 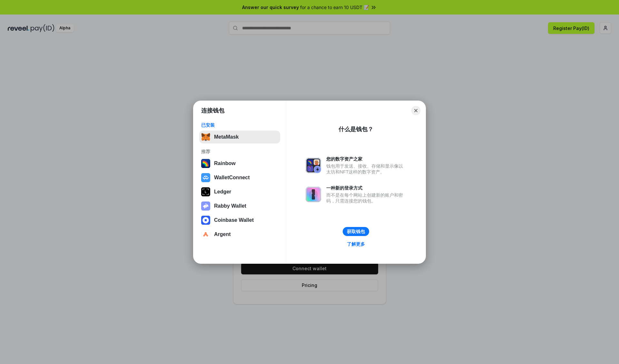 What do you see at coordinates (240, 164) in the screenshot?
I see `button: Rainbow` at bounding box center [240, 164].